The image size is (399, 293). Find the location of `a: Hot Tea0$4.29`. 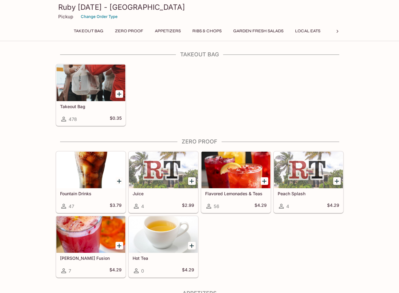

a: Hot Tea0$4.29 is located at coordinates (164, 247).